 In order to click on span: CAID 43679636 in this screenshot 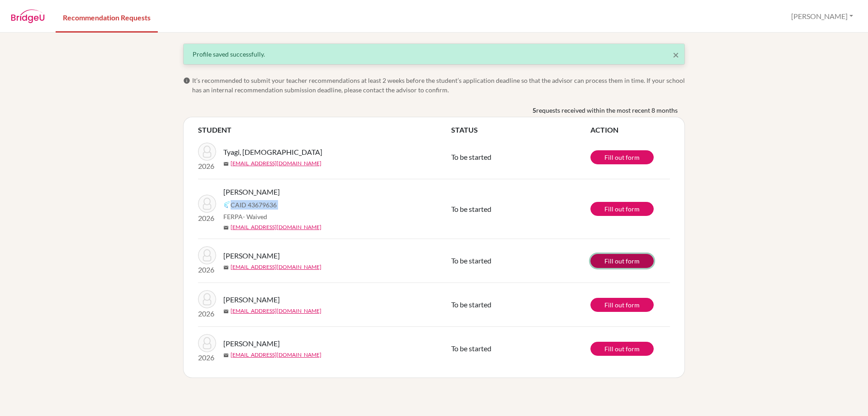, I will do `click(254, 204)`.